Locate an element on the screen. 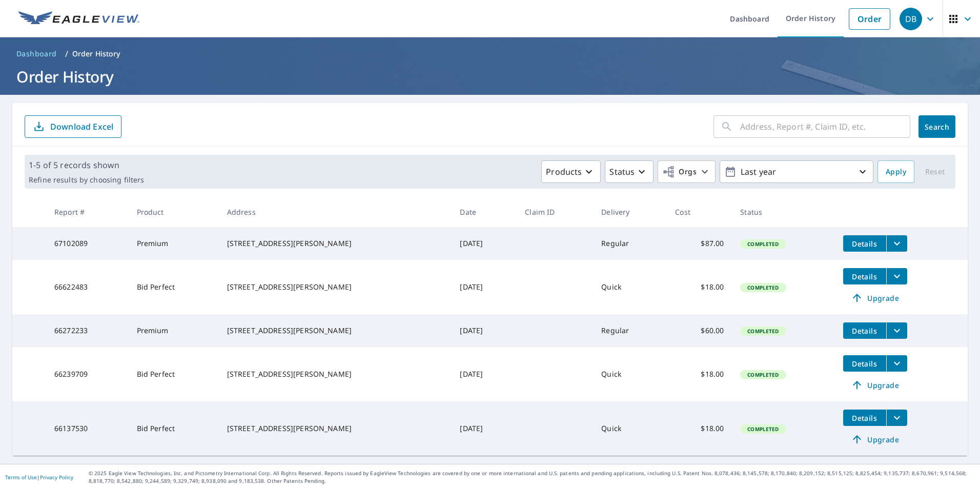  button: detailsBtn-66239709 is located at coordinates (865, 363).